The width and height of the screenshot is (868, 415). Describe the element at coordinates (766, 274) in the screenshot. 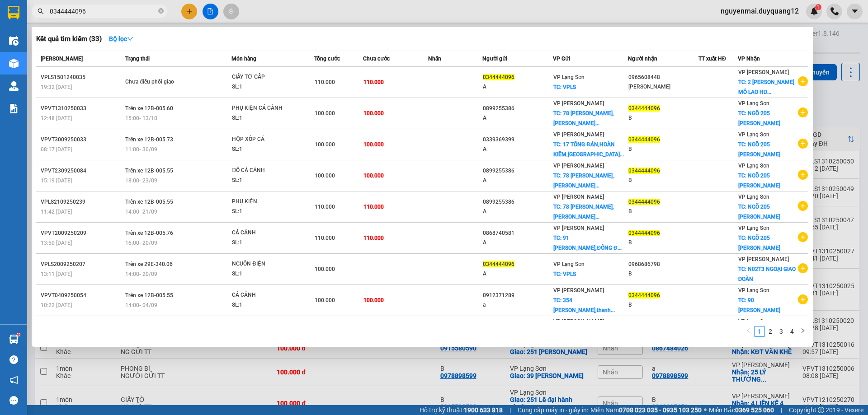

I see `span: TC: N02T3 NGOẠI GIAO ĐOÀN` at that location.